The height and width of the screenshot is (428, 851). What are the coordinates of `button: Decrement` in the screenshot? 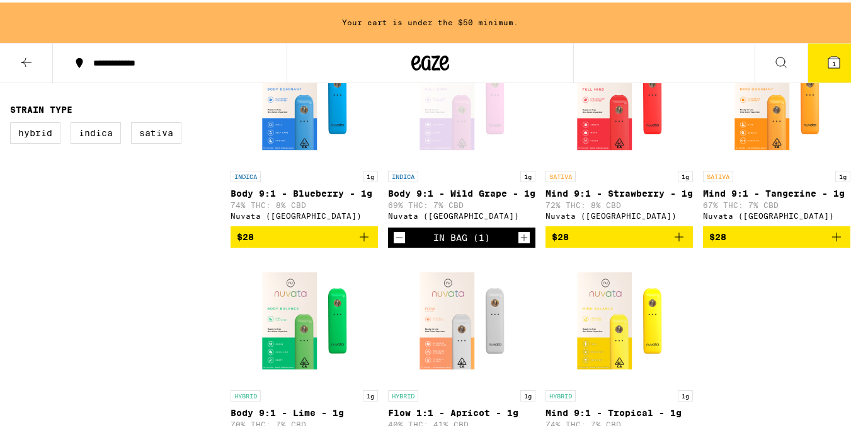 It's located at (399, 235).